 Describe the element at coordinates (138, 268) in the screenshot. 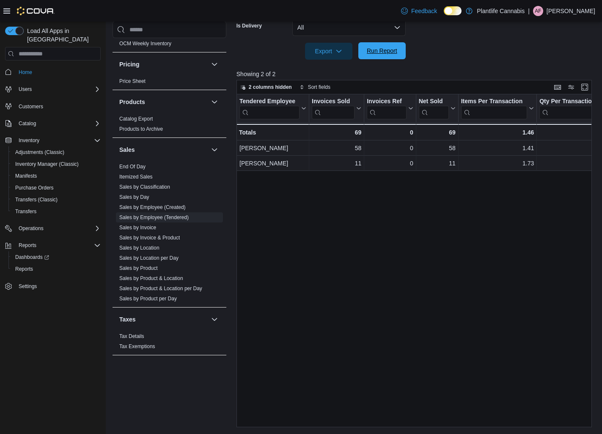

I see `a: Sales by Product` at that location.